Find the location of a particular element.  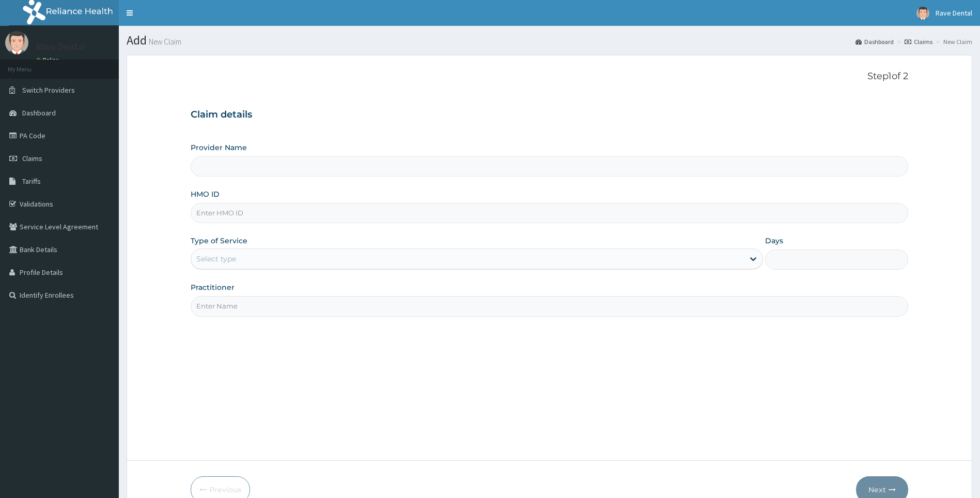

label: Type of Service is located at coordinates (219, 241).